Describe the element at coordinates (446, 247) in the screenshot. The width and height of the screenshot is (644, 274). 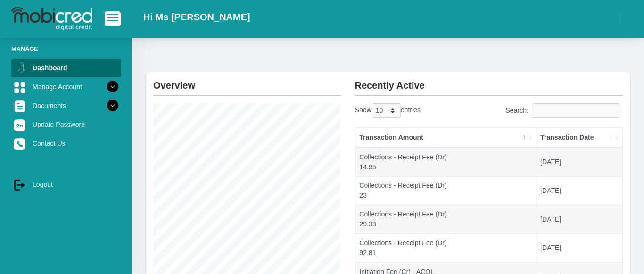
I see `td: Collections - Receipt Fee (Dr) 92.81` at that location.